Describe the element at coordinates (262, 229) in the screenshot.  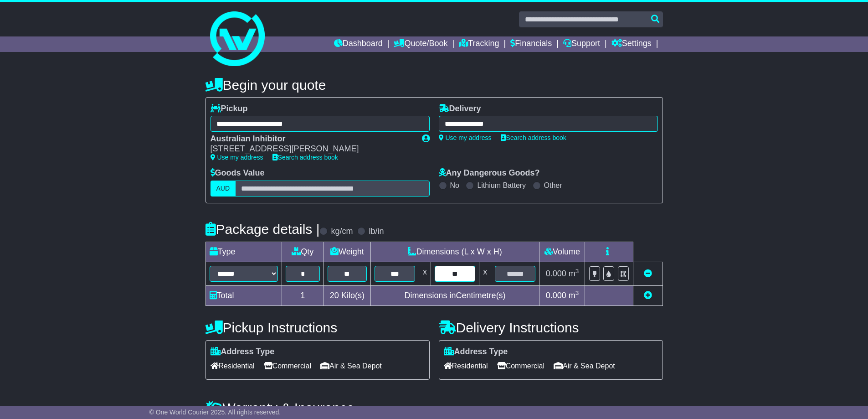
I see `h4: Package details |` at that location.